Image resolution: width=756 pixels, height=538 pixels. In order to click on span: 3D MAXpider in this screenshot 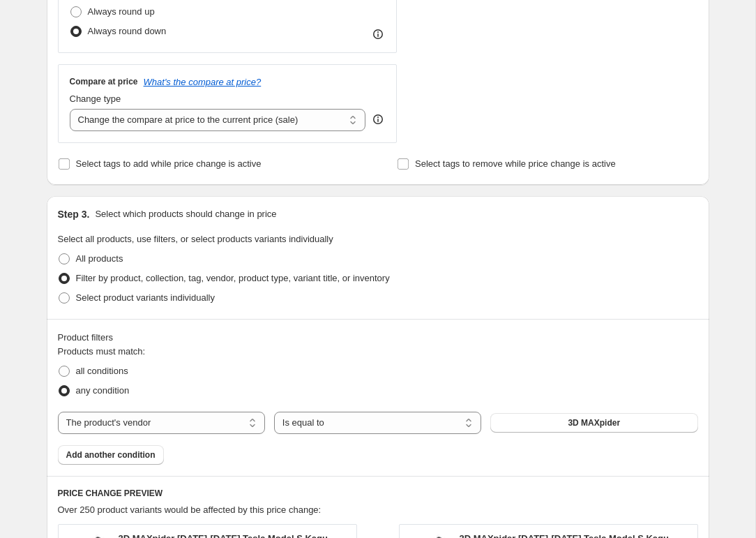, I will do `click(594, 422)`.